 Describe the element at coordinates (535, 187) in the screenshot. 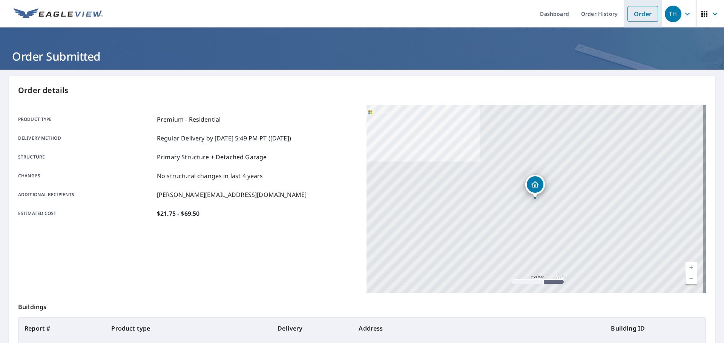

I see `div: Dropped pin, building 1, Residential property, 810 Lincoln St Elsberry, MO 63343` at that location.